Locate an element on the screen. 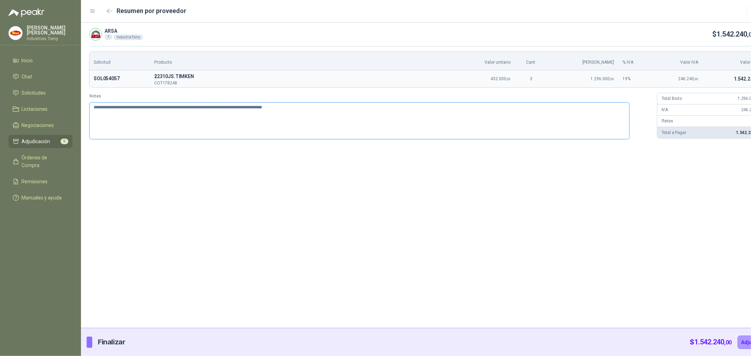 Image resolution: width=751 pixels, height=356 pixels. span: Chat is located at coordinates (27, 77).